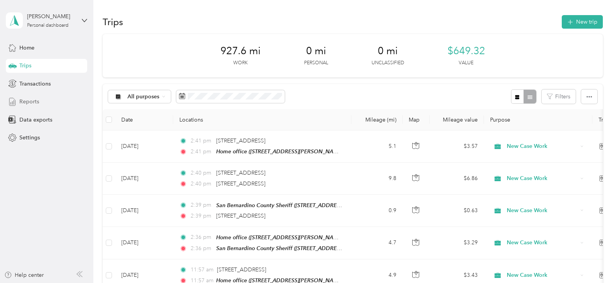  I want to click on span: Reports, so click(29, 101).